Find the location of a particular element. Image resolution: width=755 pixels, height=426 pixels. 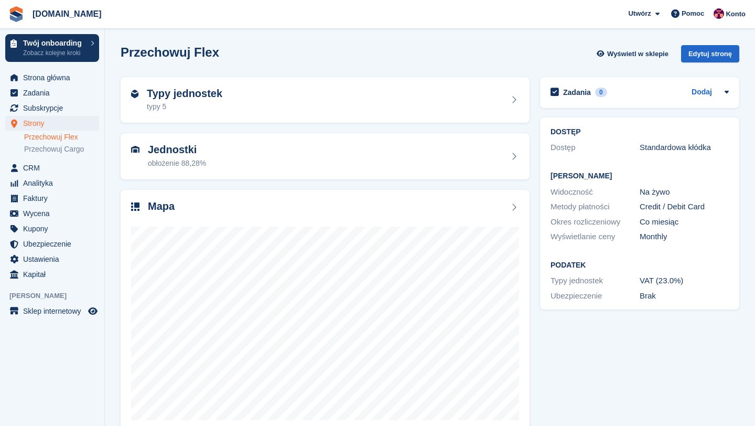

div: Metody płatności is located at coordinates (595, 207).